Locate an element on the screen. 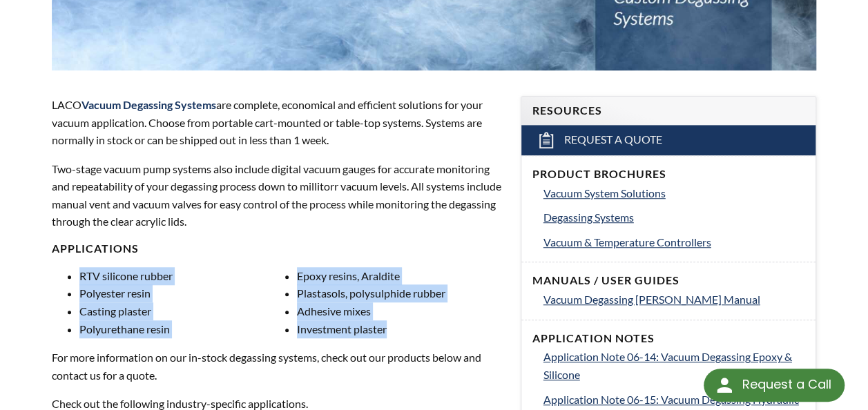 The image size is (868, 410). span: Degassing Systems is located at coordinates (589, 217).